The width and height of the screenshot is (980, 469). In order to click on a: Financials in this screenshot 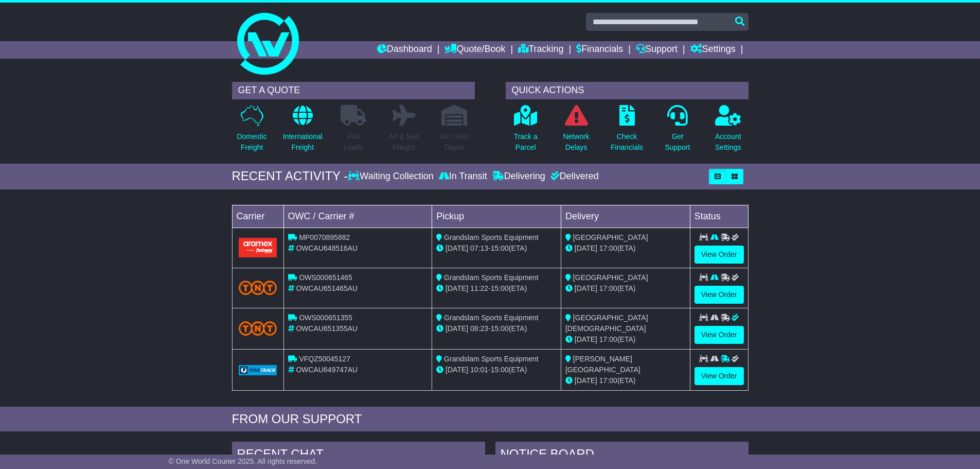, I will do `click(599, 50)`.